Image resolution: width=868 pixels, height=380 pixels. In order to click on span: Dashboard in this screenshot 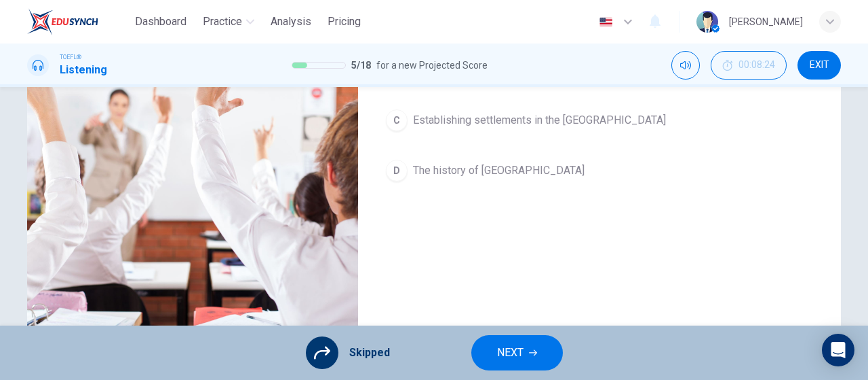, I will do `click(161, 22)`.